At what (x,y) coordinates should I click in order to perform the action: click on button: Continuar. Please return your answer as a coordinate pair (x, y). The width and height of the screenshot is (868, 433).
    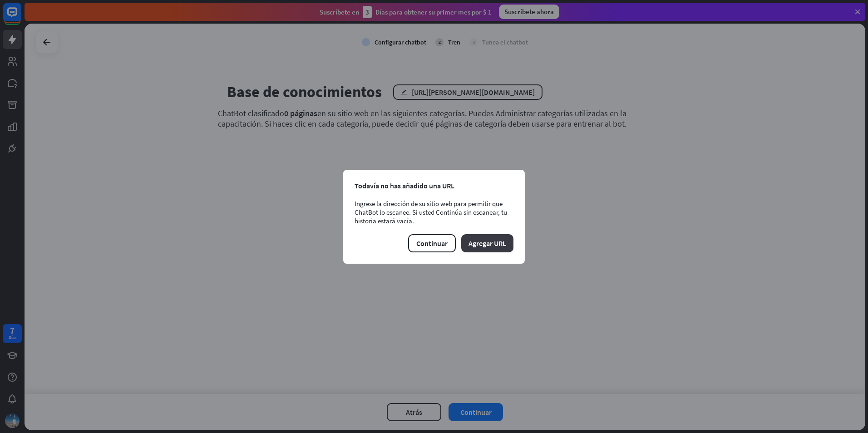
    Looking at the image, I should click on (432, 243).